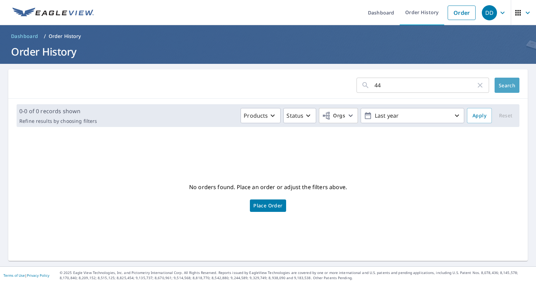 The width and height of the screenshot is (536, 284). I want to click on span: Orgs, so click(333, 116).